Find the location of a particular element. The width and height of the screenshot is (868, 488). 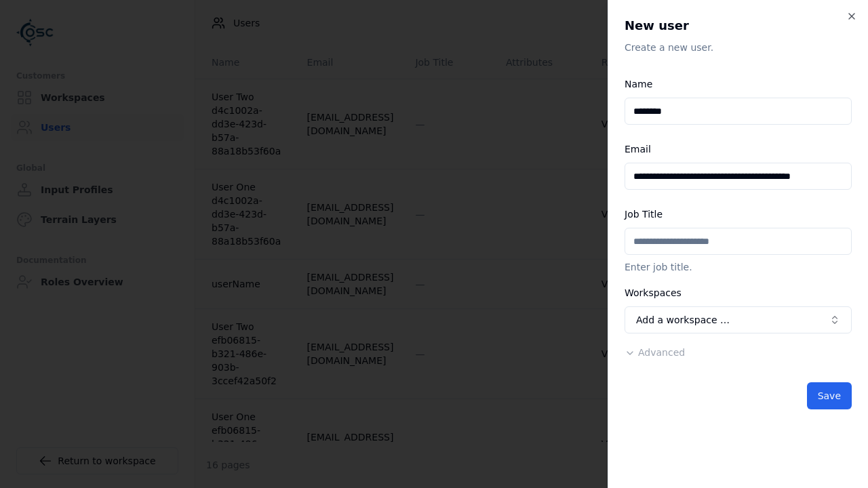

p: Create a new user. is located at coordinates (738, 48).